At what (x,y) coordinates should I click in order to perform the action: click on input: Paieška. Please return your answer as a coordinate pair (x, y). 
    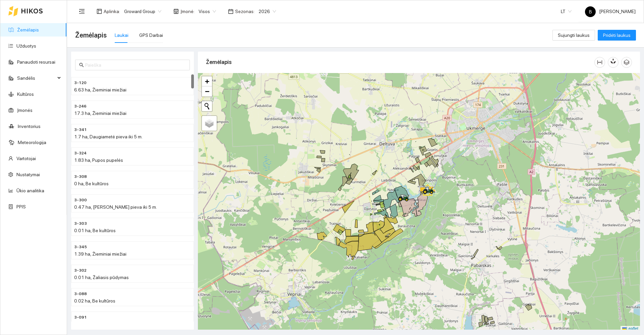
    Looking at the image, I should click on (136, 65).